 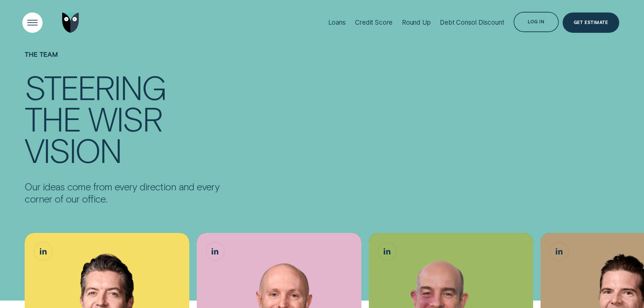 What do you see at coordinates (32, 23) in the screenshot?
I see `button: Open Menu` at bounding box center [32, 23].